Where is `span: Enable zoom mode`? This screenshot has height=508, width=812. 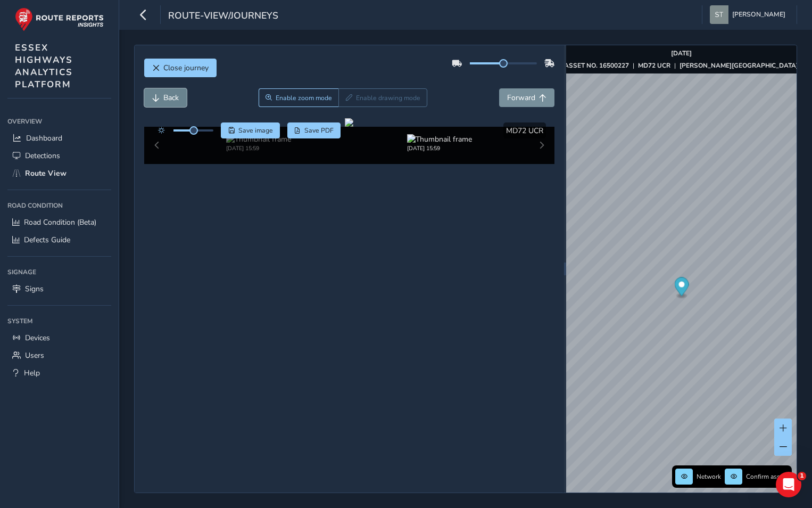
span: Enable zoom mode is located at coordinates (304, 98).